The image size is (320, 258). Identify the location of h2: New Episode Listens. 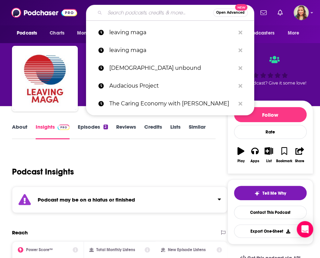
(187, 250).